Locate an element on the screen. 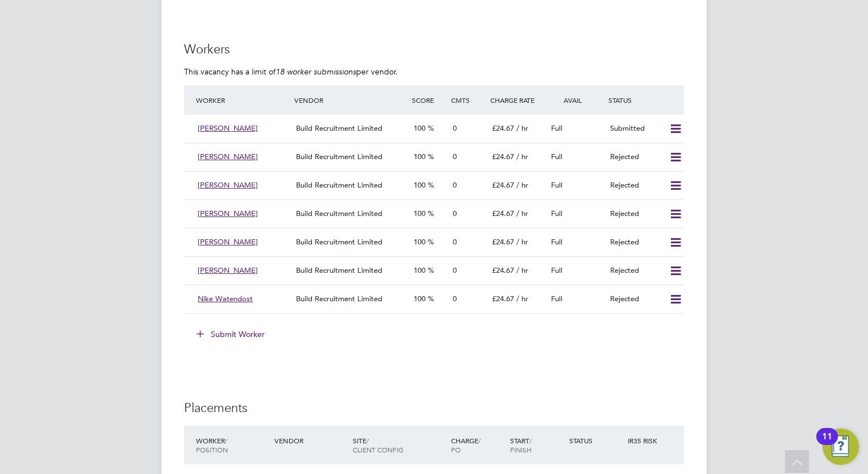  span: / PO is located at coordinates (466, 446).